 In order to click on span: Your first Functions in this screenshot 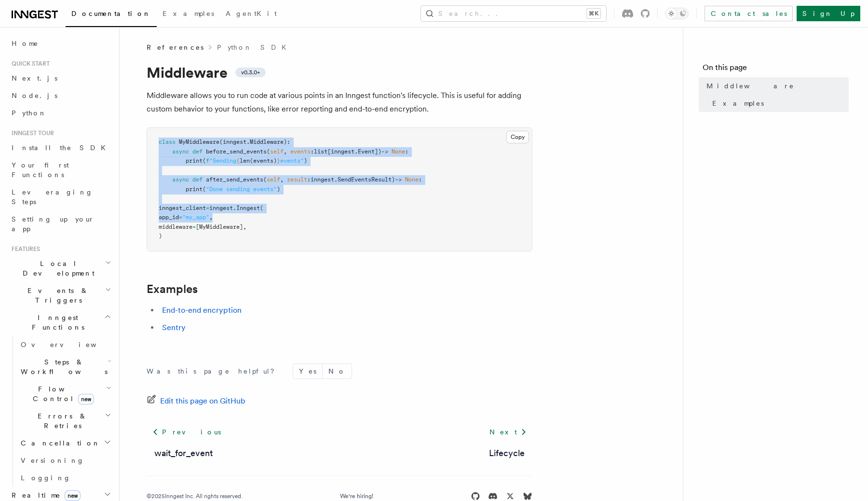, I will do `click(40, 170)`.